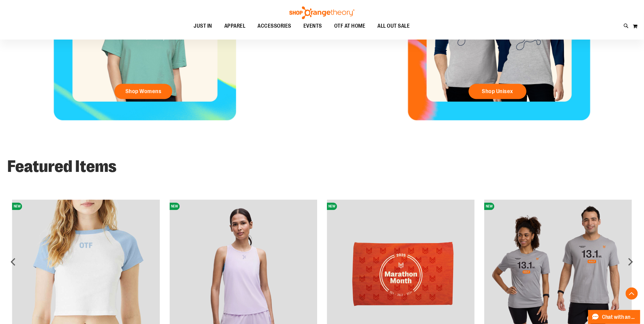 The height and width of the screenshot is (324, 644). I want to click on a: Shop Unisex, so click(497, 92).